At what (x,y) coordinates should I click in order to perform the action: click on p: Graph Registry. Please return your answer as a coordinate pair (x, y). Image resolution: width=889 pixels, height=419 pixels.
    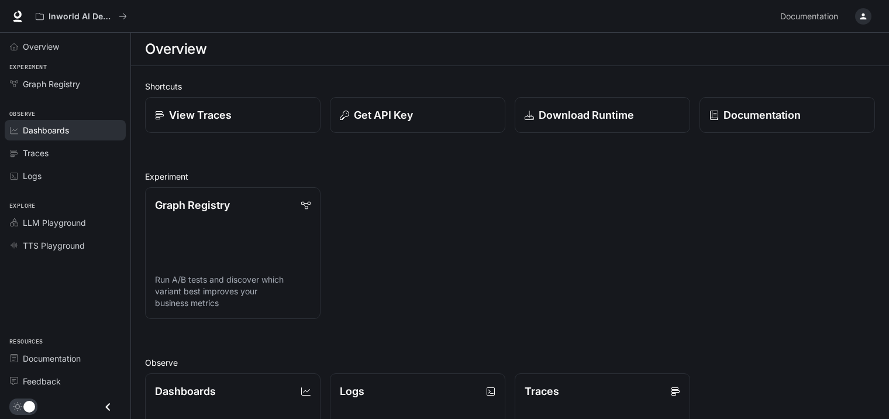
    Looking at the image, I should click on (192, 205).